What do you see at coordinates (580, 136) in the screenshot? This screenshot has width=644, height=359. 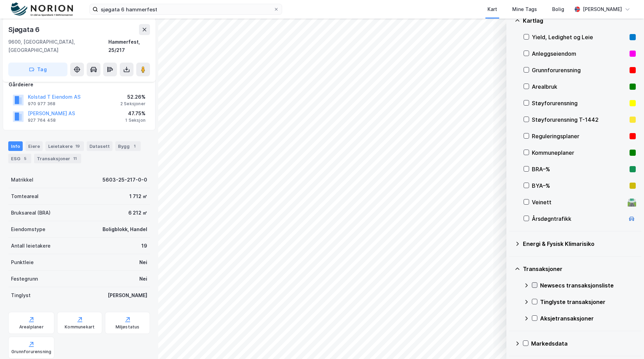 I see `div: Reguleringsplaner` at bounding box center [580, 136].